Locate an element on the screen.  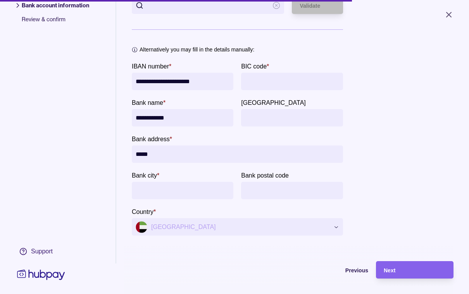
label: Country is located at coordinates (144, 212).